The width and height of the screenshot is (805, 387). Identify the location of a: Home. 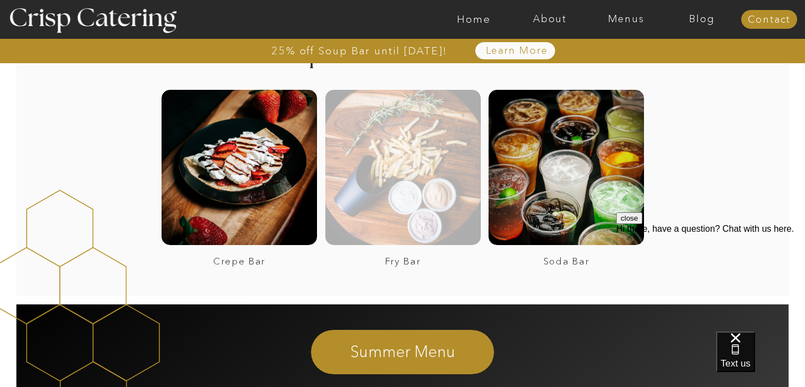
(473, 19).